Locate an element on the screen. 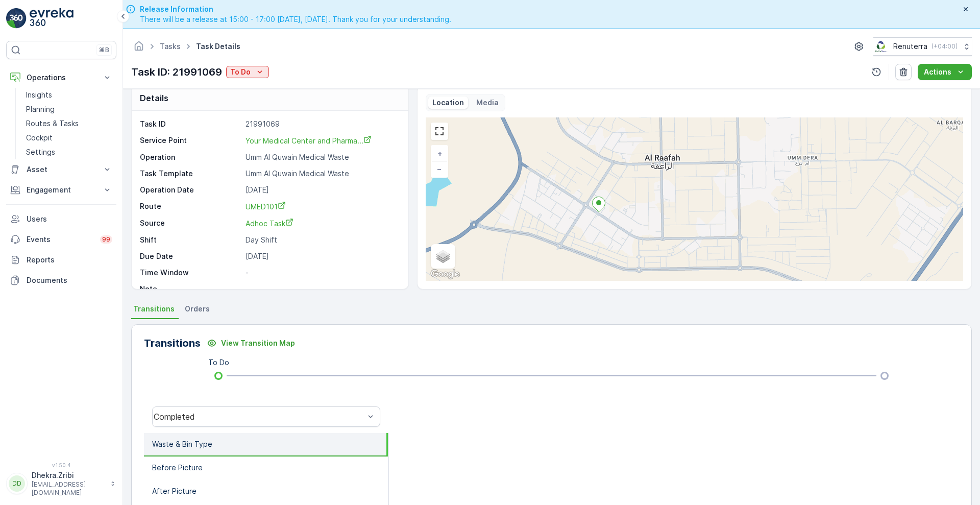  span: Adhoc Task is located at coordinates (270, 223).